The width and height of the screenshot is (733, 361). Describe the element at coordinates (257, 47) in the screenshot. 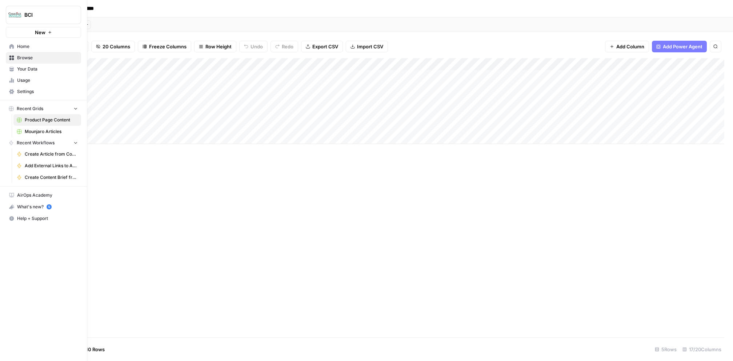

I see `span: Undo` at that location.